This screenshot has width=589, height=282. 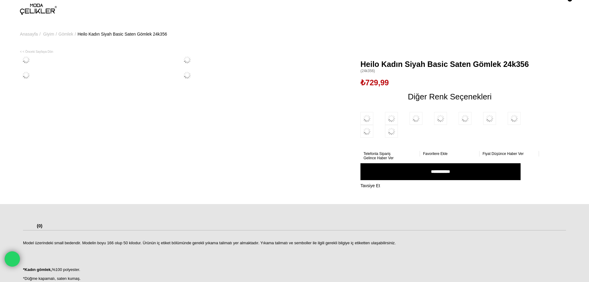 What do you see at coordinates (440, 118) in the screenshot?
I see `img: Heilo Kadın Mavi Basic Saten Gömlek 24k356` at bounding box center [440, 118].